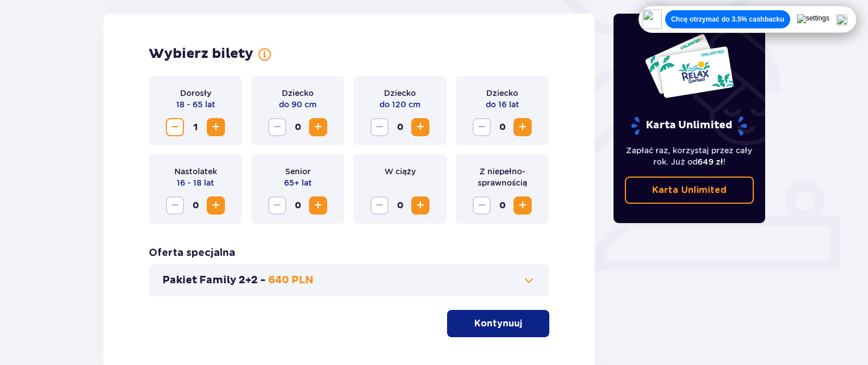 The width and height of the screenshot is (868, 365). I want to click on span: 1, so click(195, 127).